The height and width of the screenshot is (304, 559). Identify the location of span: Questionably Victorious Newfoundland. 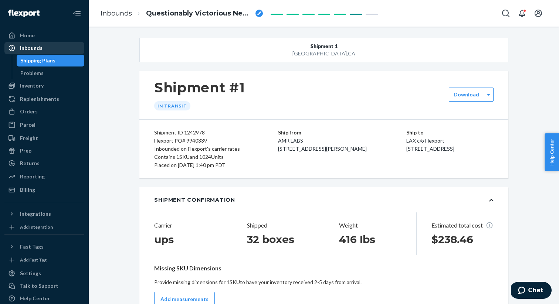
(199, 14).